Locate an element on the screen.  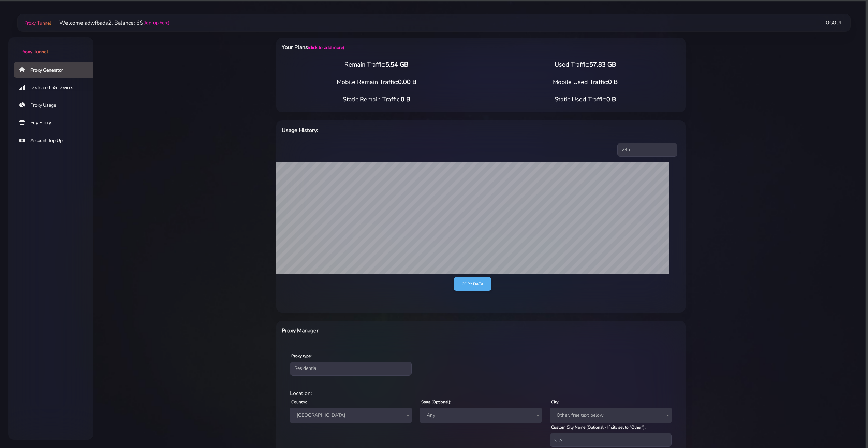
label: State (Optional): is located at coordinates (436, 402).